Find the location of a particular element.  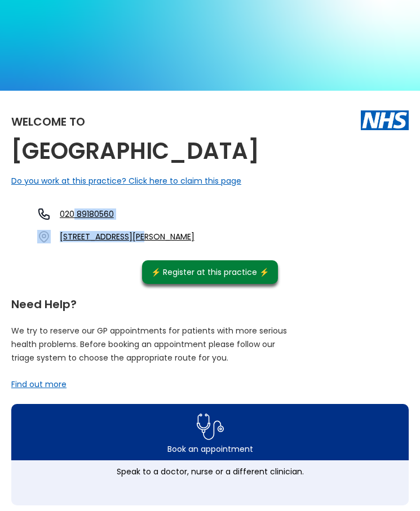

a: Find out more is located at coordinates (39, 384).